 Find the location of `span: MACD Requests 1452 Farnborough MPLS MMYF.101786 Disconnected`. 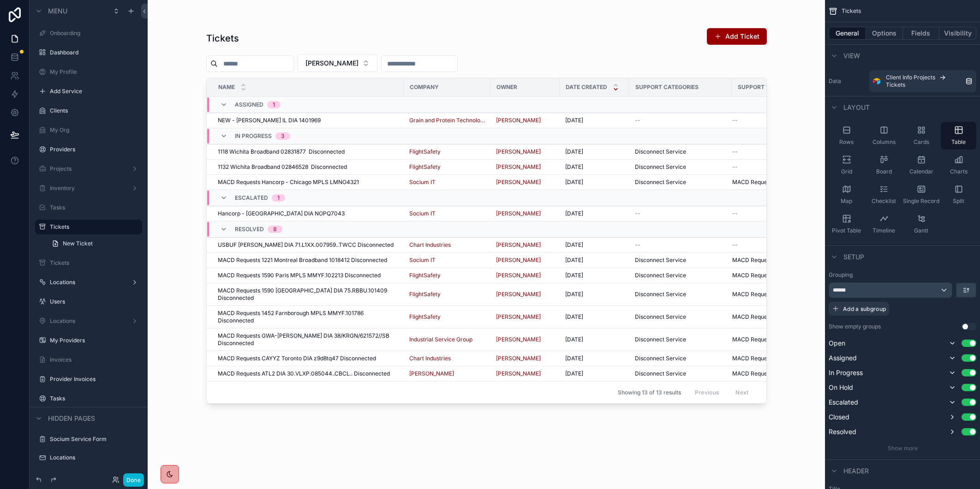

span: MACD Requests 1452 Farnborough MPLS MMYF.101786 Disconnected is located at coordinates (308, 317).